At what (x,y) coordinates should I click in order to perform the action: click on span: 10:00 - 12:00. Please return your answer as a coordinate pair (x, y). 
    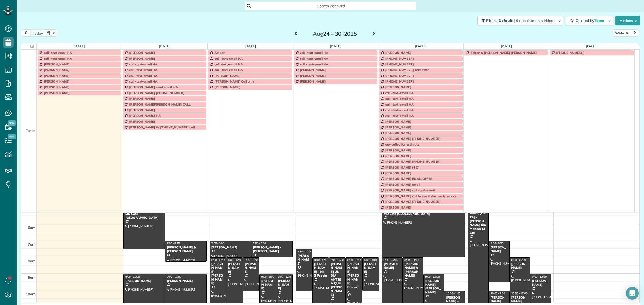
    Looking at the image, I should click on (519, 293).